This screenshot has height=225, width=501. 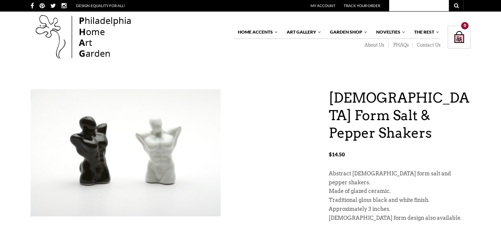 What do you see at coordinates (425, 32) in the screenshot?
I see `a: The Rest` at bounding box center [425, 32].